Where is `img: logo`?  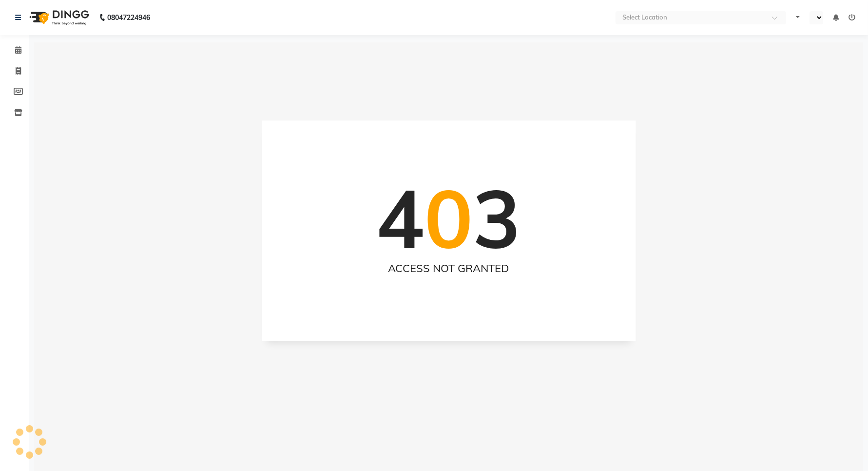
img: logo is located at coordinates (58, 18).